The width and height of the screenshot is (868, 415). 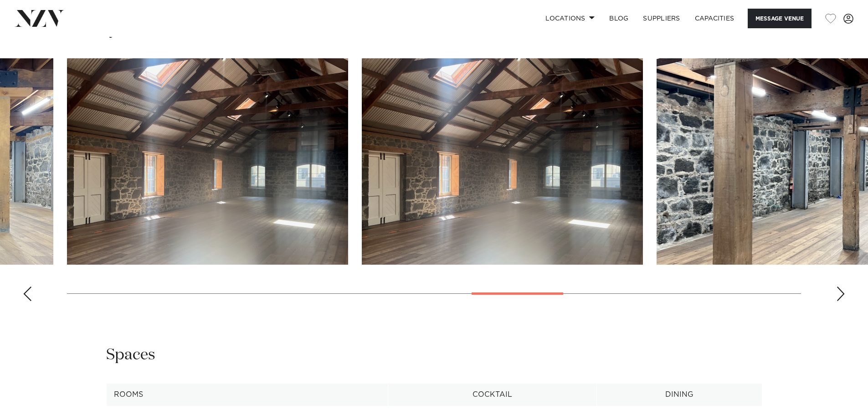 What do you see at coordinates (131, 355) in the screenshot?
I see `h2: Spaces` at bounding box center [131, 355].